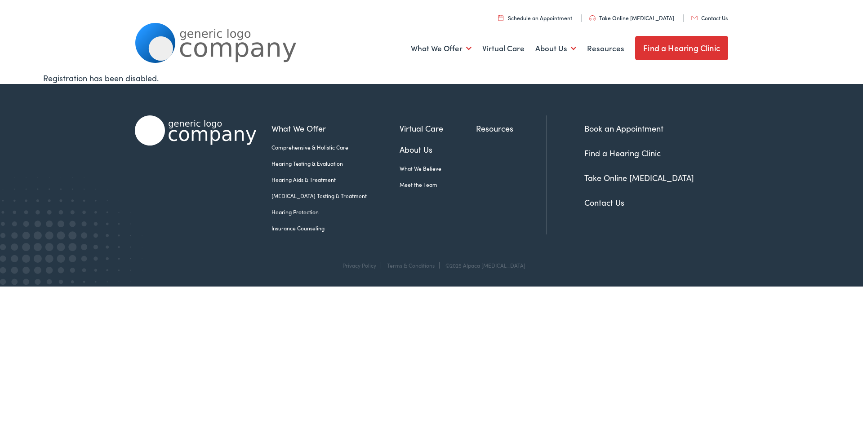 This screenshot has height=428, width=863. What do you see at coordinates (195, 130) in the screenshot?
I see `img: Alpaca Audiology` at bounding box center [195, 130].